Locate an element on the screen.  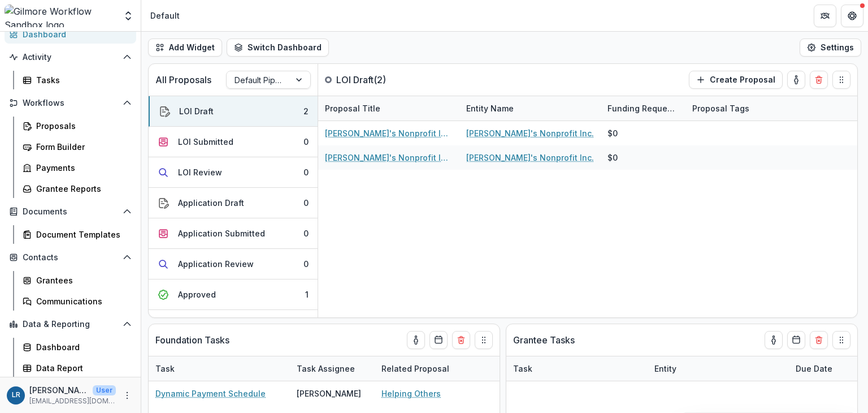
button: LOI Draft2 is located at coordinates (233, 111).